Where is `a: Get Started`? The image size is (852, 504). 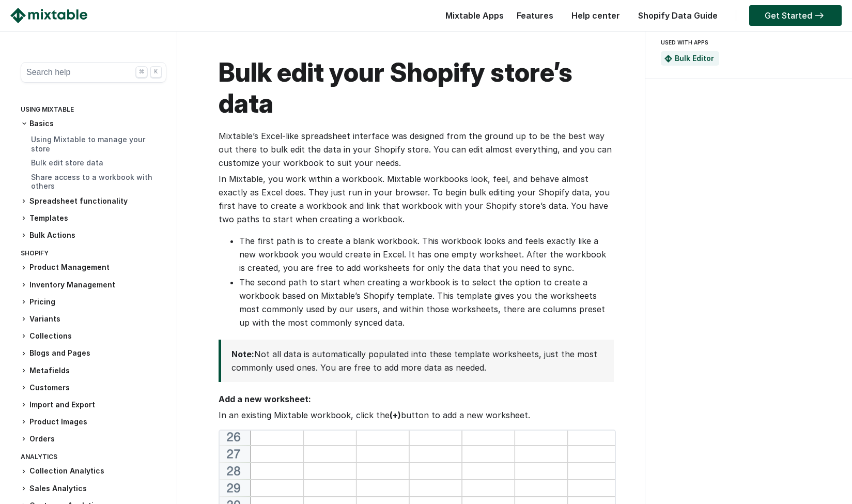 a: Get Started is located at coordinates (795, 15).